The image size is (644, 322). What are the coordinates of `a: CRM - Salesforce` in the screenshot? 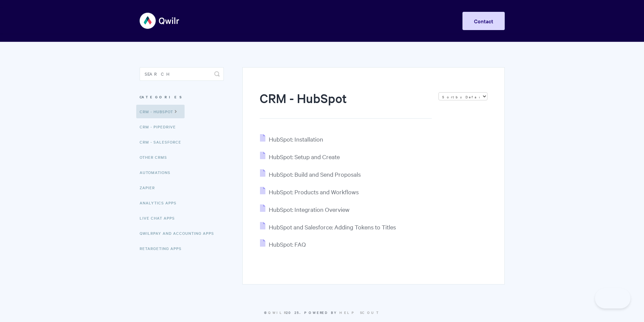 It's located at (163, 142).